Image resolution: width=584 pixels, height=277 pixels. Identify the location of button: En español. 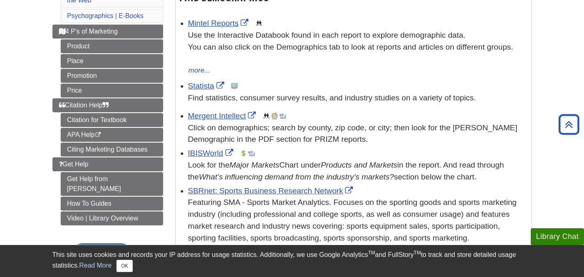
(102, 255).